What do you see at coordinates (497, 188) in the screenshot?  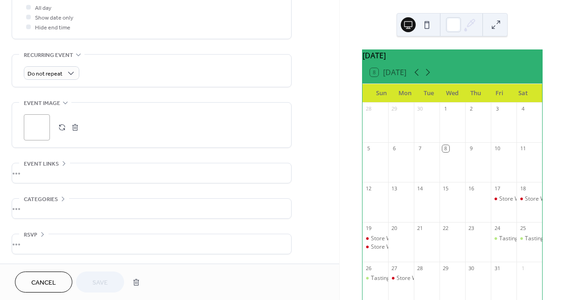 I see `div: 17` at bounding box center [497, 188].